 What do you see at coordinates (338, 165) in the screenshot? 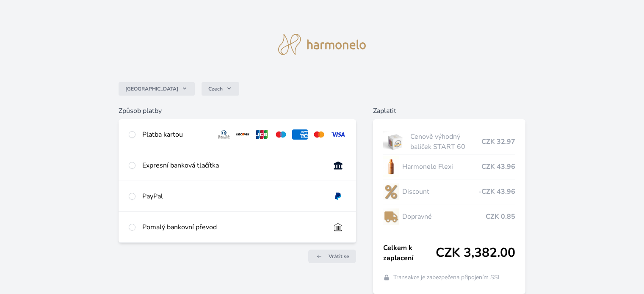
I see `img: onlineBanking_CZ.svg` at bounding box center [338, 165].